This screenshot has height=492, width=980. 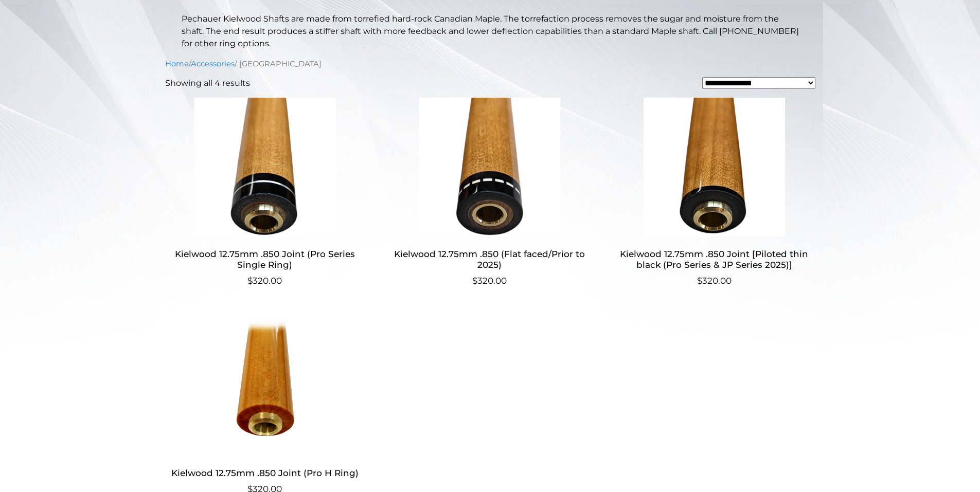 I want to click on a: Accessories, so click(x=213, y=64).